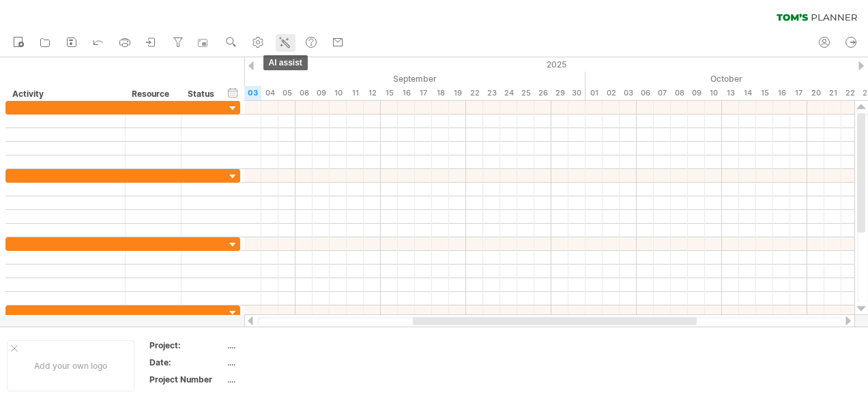  I want to click on div: Wednesday, 22 October 2025, so click(850, 93).